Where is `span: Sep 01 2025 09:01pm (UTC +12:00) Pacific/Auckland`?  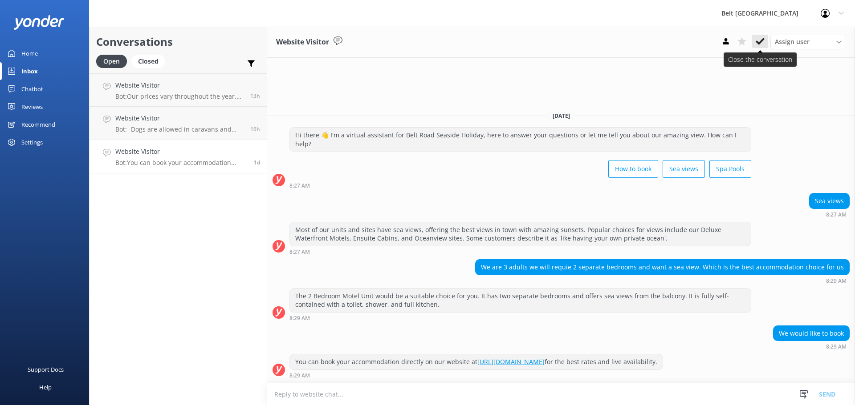
span: Sep 01 2025 09:01pm (UTC +12:00) Pacific/Auckland is located at coordinates (255, 129).